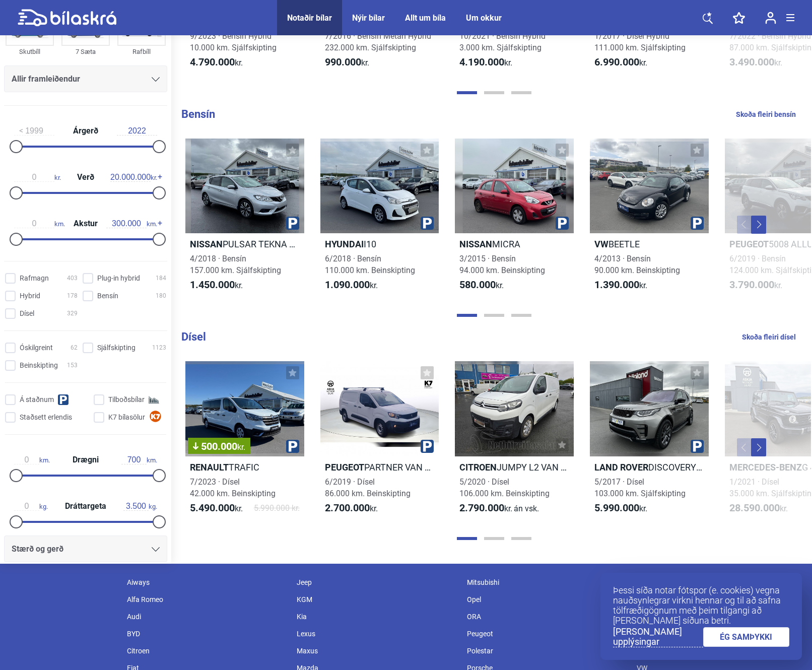  What do you see at coordinates (72, 366) in the screenshot?
I see `span: 153` at bounding box center [72, 366].